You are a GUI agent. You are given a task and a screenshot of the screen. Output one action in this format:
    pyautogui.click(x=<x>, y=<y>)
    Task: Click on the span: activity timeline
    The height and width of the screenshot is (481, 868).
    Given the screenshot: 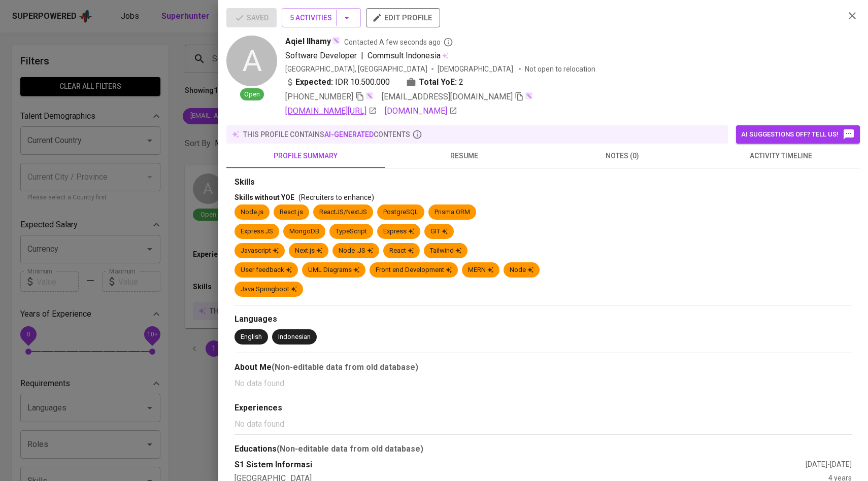 What is the action you would take?
    pyautogui.click(x=780, y=156)
    